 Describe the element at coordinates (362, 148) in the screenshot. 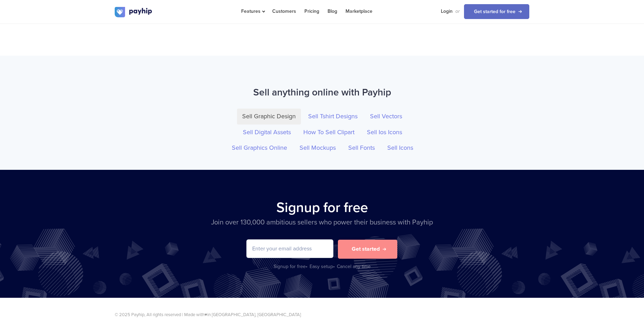

I see `a: Sell Fonts` at that location.